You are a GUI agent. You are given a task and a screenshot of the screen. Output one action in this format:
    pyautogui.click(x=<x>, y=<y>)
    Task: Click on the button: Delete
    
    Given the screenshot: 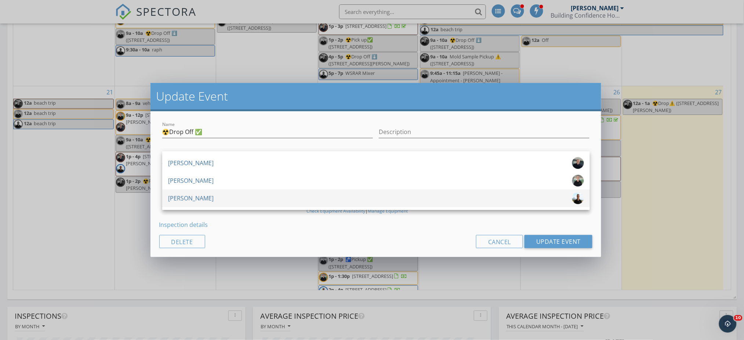 What is the action you would take?
    pyautogui.click(x=182, y=241)
    